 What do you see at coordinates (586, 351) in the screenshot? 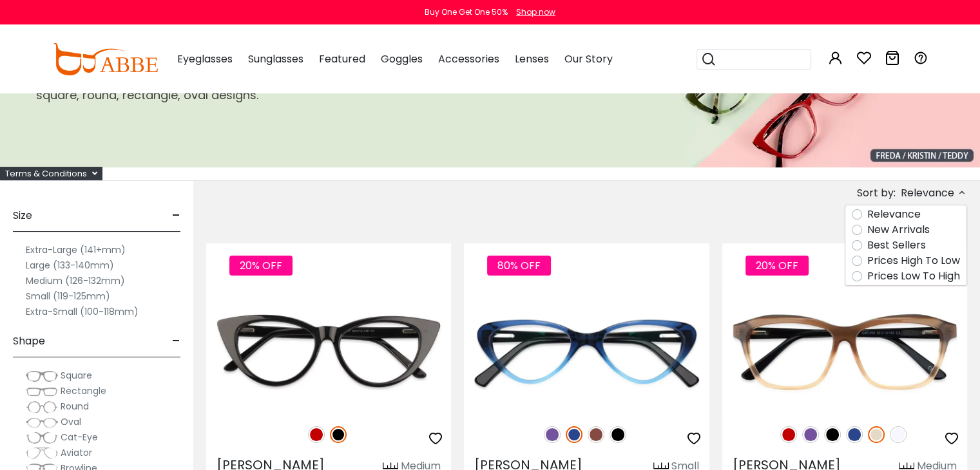
I see `img: Blue Hannah - Acetate ,Universal Bridge Fit` at bounding box center [586, 351].